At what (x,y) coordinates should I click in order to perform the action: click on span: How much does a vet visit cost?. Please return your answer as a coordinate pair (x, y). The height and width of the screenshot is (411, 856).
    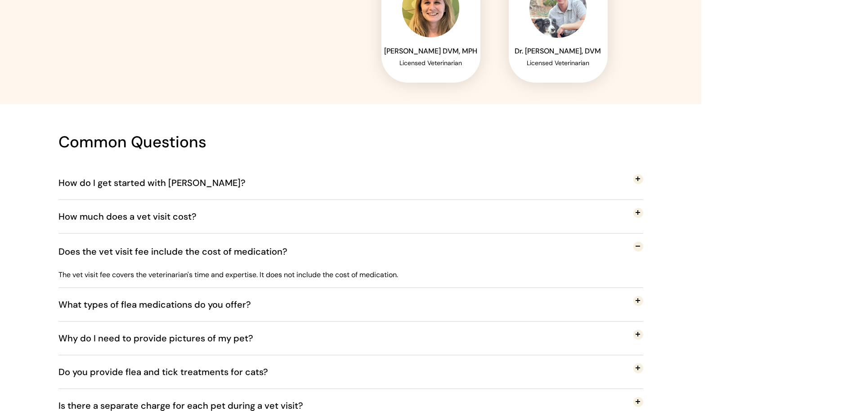
    Looking at the image, I should click on (134, 217).